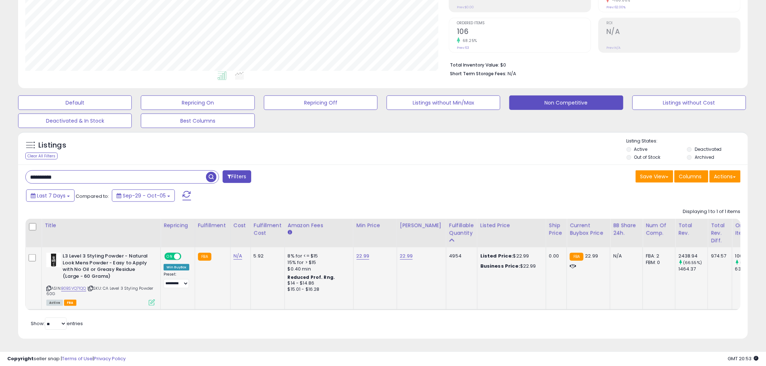 The height and width of the screenshot is (366, 766). I want to click on div: FBM: 0, so click(657, 263).